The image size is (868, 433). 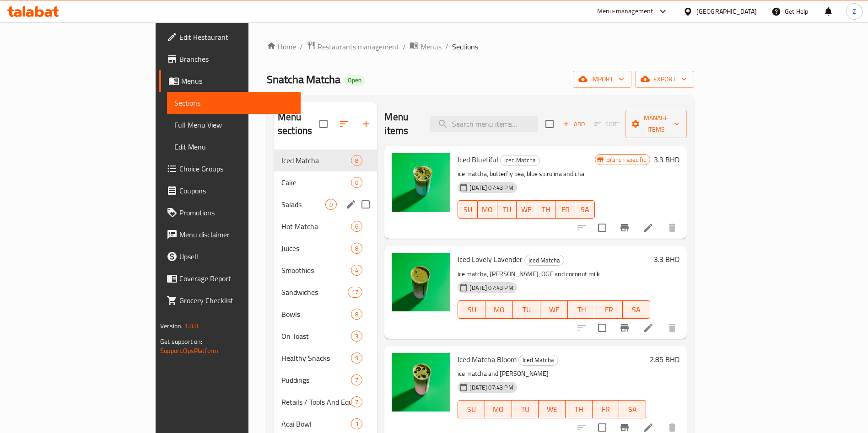 What do you see at coordinates (358, 47) in the screenshot?
I see `span: Restaurants management` at bounding box center [358, 47].